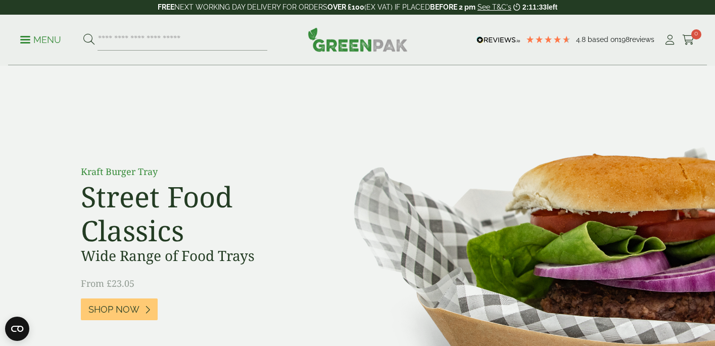 The height and width of the screenshot is (346, 715). Describe the element at coordinates (166, 7) in the screenshot. I see `strong: FREE` at that location.